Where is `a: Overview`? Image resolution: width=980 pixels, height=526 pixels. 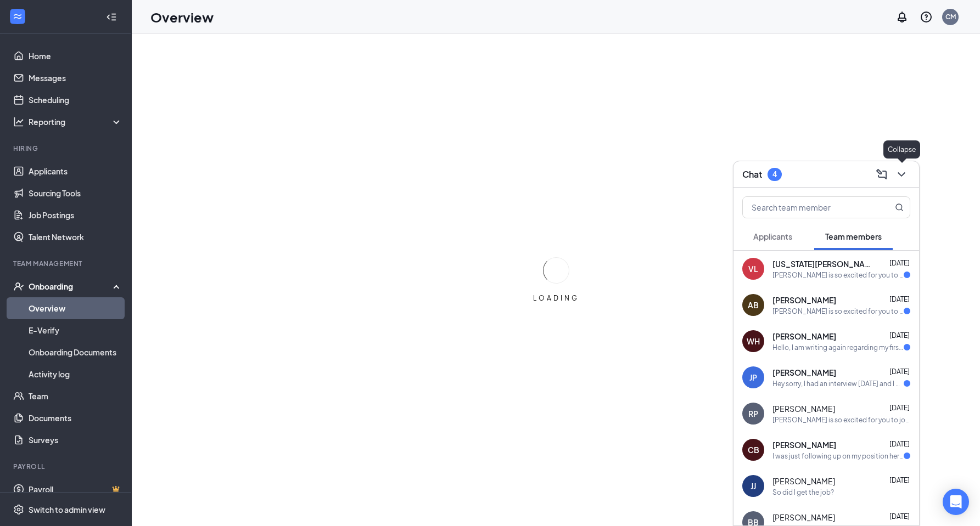 a: Overview is located at coordinates (75, 309).